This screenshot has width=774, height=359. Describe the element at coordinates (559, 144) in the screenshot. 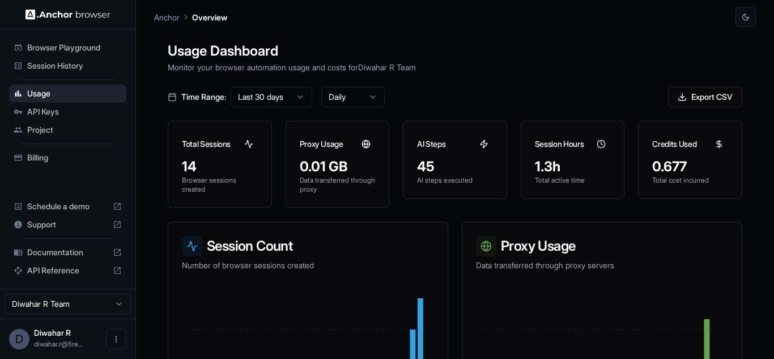

I see `h3: Session Hours` at that location.